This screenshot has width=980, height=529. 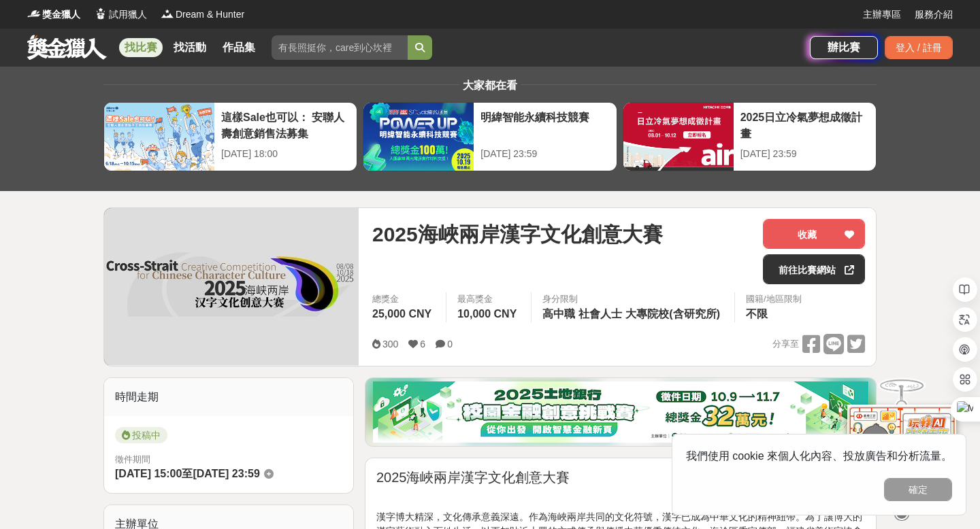 What do you see at coordinates (121, 14) in the screenshot?
I see `a: Logo試用獵人` at bounding box center [121, 14].